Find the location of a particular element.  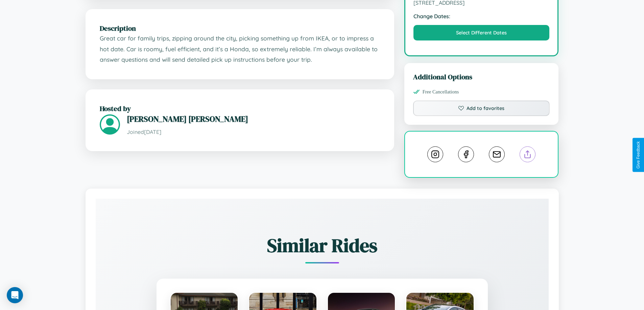

strong: Change Dates: is located at coordinates (482, 16).